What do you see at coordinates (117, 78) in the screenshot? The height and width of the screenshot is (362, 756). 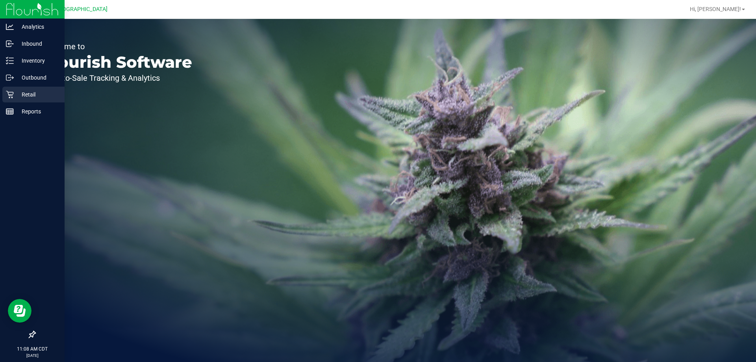 I see `p: Seed-to-Sale Tracking & Analytics` at bounding box center [117, 78].